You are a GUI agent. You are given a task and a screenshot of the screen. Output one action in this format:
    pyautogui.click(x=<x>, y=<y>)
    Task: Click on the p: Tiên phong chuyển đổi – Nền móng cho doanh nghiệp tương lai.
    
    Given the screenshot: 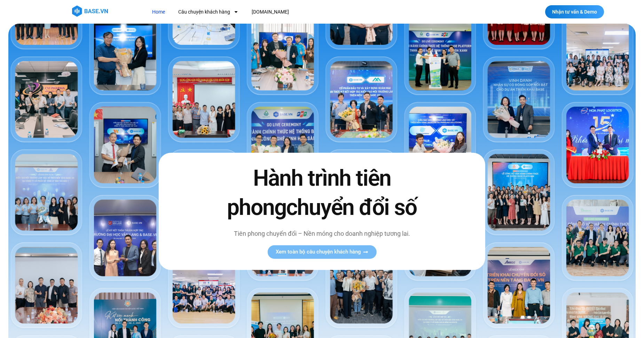 What is the action you would take?
    pyautogui.click(x=322, y=234)
    